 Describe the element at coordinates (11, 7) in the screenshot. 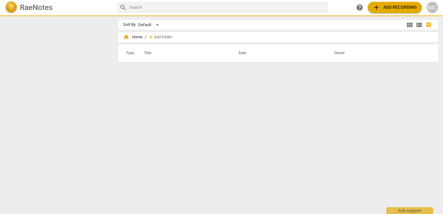

I see `img: Logo` at that location.